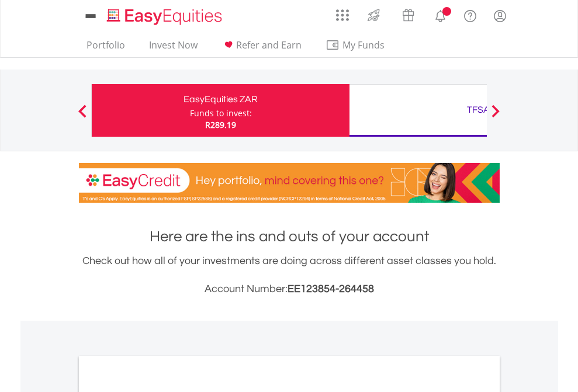 Image resolution: width=578 pixels, height=392 pixels. Describe the element at coordinates (408, 15) in the screenshot. I see `img: vouchers-v2.svg` at that location.